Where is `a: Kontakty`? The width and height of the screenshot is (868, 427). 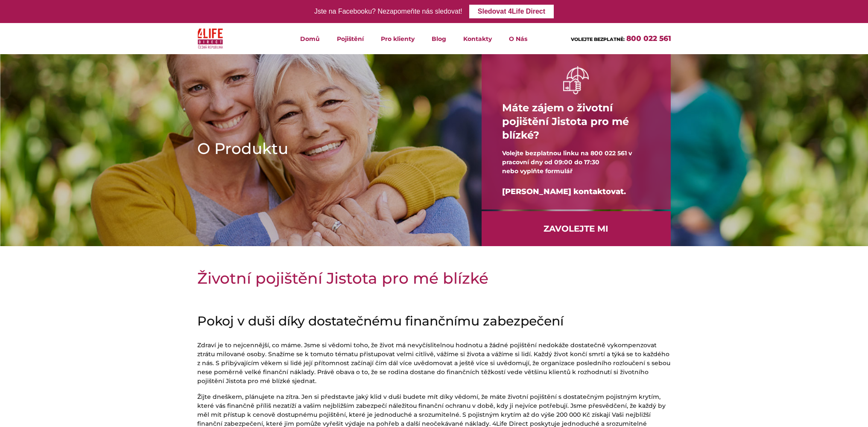
a: Kontakty is located at coordinates (478, 38).